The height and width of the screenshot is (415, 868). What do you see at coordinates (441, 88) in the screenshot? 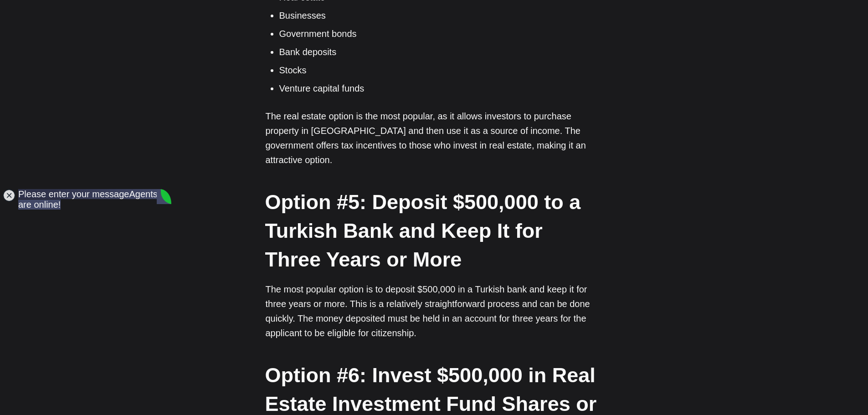
I see `li: Venture capital funds` at bounding box center [441, 88].